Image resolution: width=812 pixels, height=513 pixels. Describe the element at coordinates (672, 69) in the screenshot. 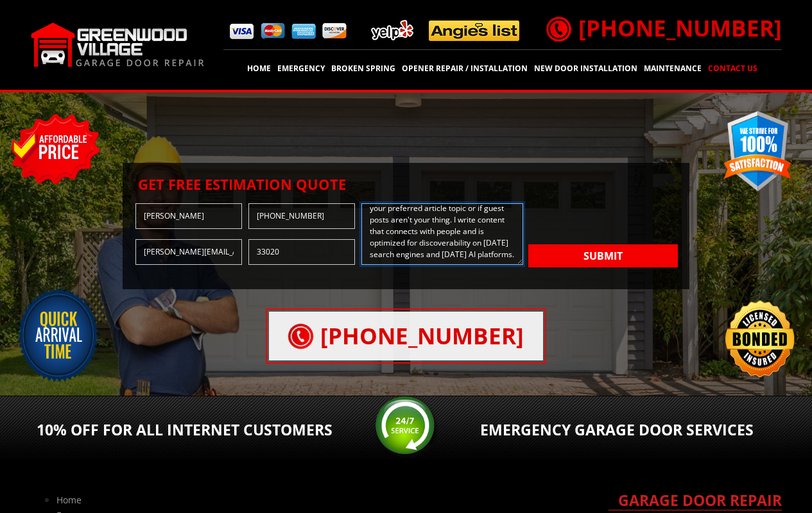

I see `a: Maintenance` at that location.